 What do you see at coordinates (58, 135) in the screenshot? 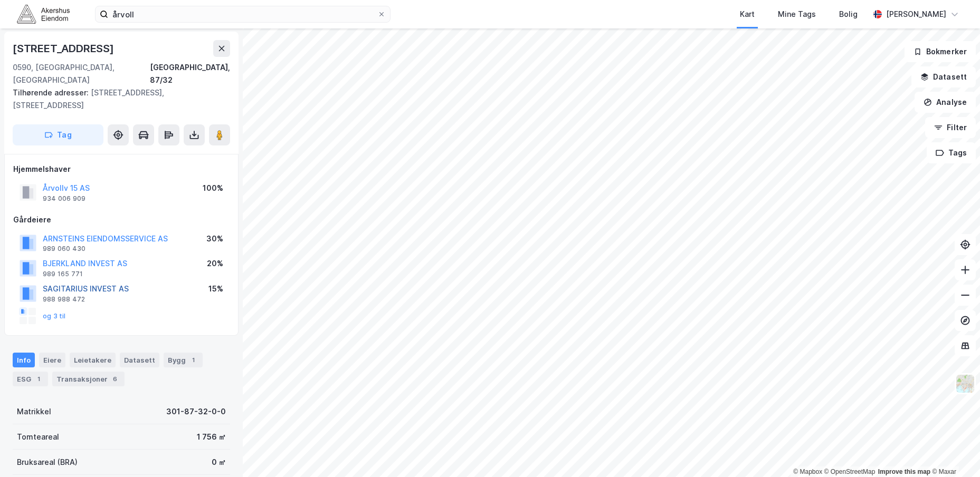
I see `button: Tag` at bounding box center [58, 135].